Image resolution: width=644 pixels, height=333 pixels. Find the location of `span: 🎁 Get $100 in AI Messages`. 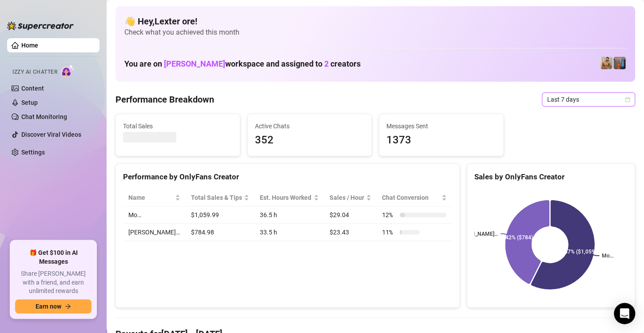

span: 🎁 Get $100 in AI Messages is located at coordinates (53, 257).